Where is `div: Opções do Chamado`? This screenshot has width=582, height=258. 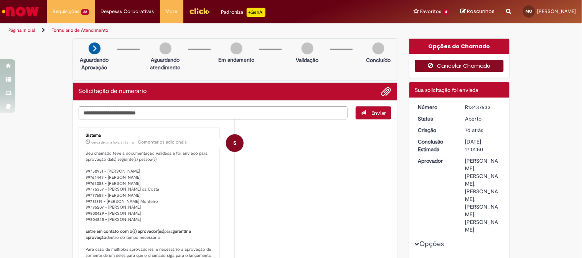
div: Opções do Chamado is located at coordinates (459, 46).